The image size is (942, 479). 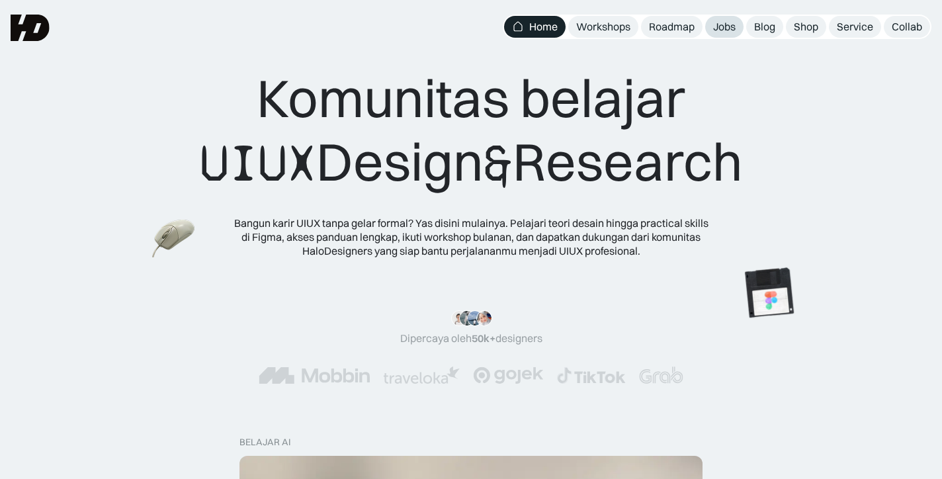 I want to click on a: Workshops, so click(x=603, y=26).